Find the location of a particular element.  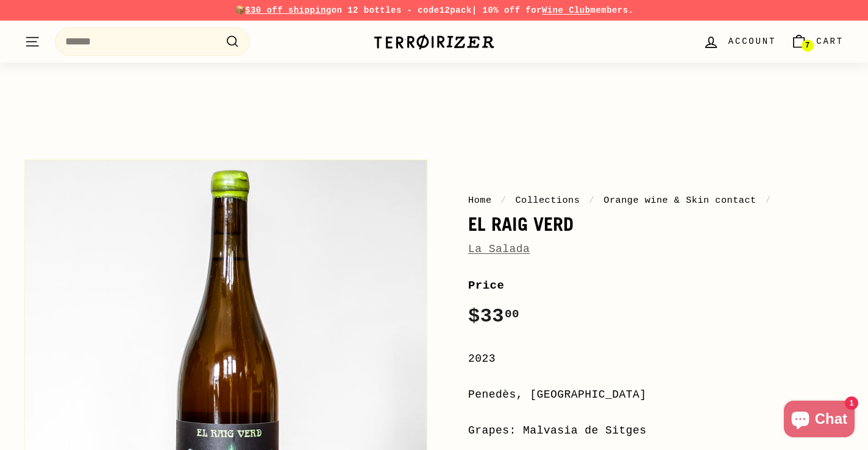

sup: 00 is located at coordinates (512, 314).